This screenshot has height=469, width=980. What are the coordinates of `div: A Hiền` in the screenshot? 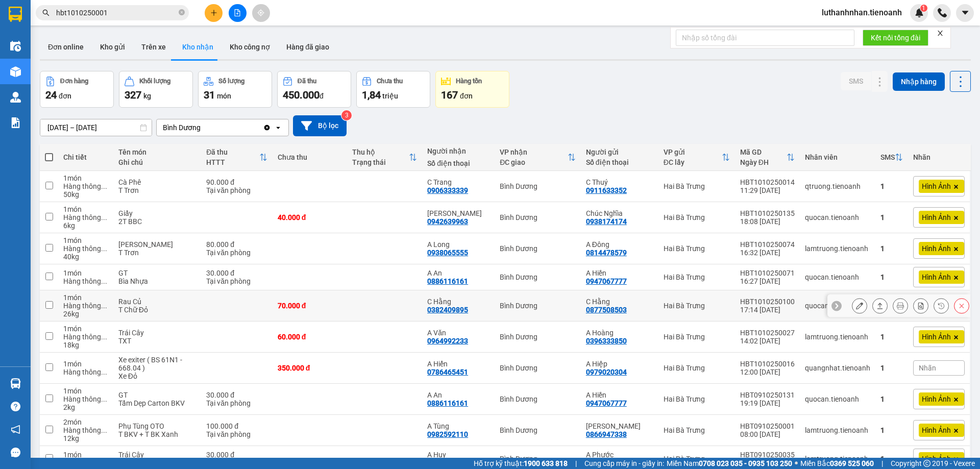 It's located at (619, 395).